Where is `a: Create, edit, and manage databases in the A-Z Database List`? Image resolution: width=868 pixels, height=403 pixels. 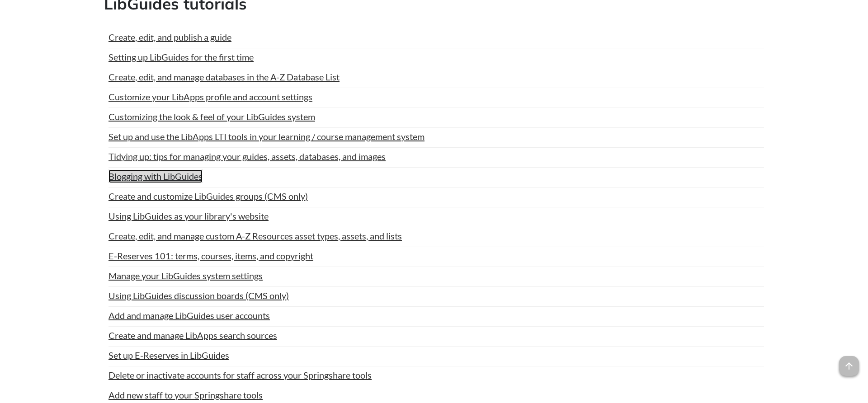 a: Create, edit, and manage databases in the A-Z Database List is located at coordinates (224, 77).